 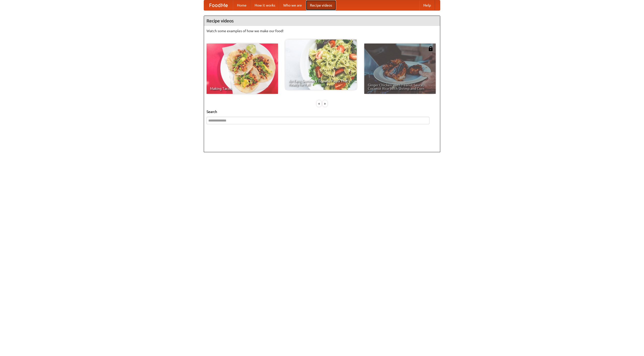 I want to click on a: How it works, so click(x=265, y=6).